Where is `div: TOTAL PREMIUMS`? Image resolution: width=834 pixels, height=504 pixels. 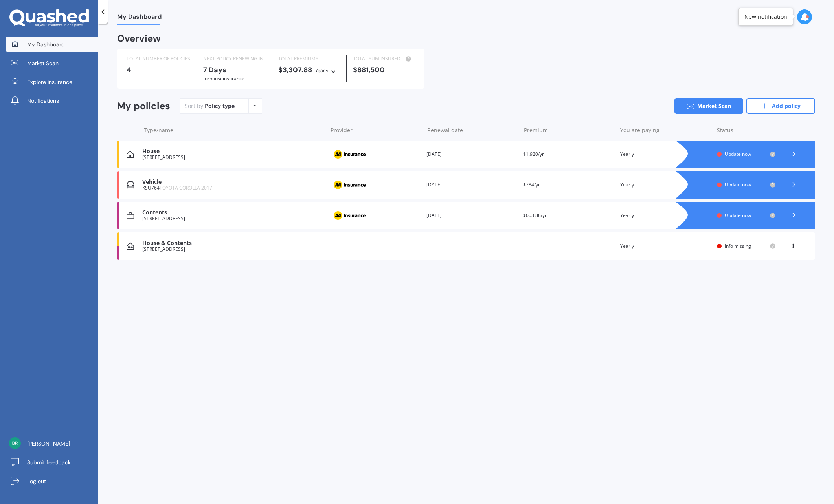 div: TOTAL PREMIUMS is located at coordinates (309, 59).